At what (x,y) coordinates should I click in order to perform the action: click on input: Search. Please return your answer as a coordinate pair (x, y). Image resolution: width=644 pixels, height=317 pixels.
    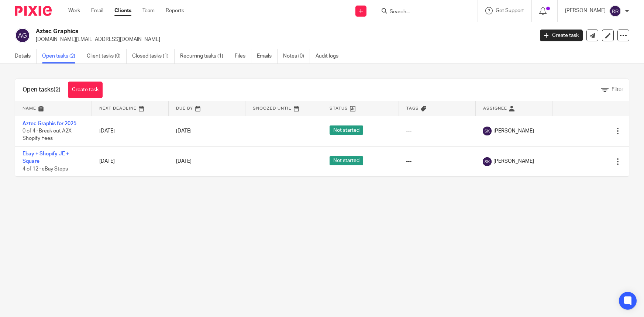
    Looking at the image, I should click on (422, 12).